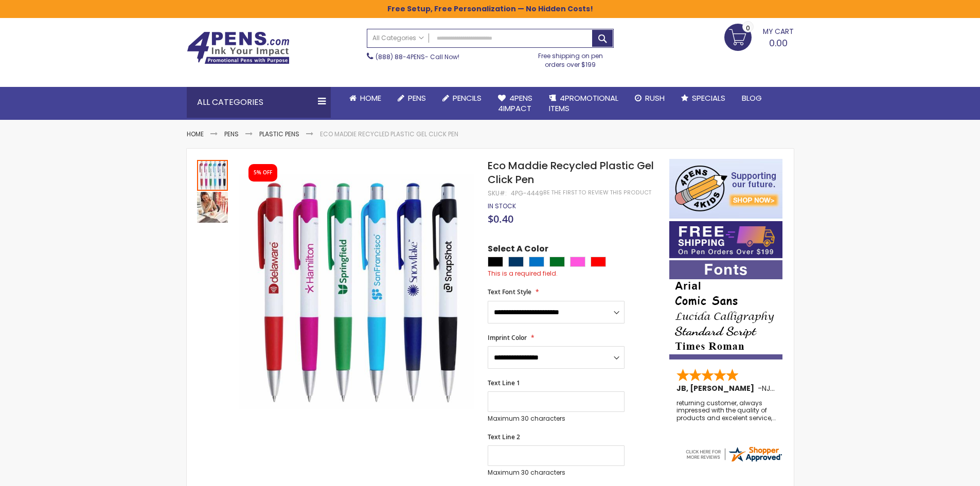  Describe the element at coordinates (504, 437) in the screenshot. I see `span: Text Line 2` at that location.